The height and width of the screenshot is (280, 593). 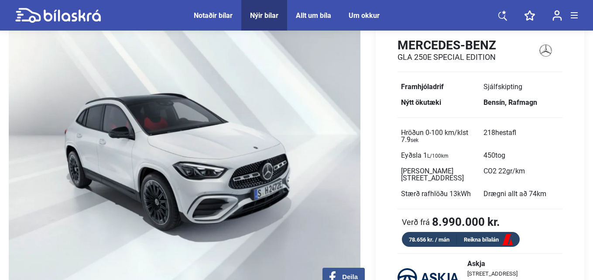 What do you see at coordinates (557, 15) in the screenshot?
I see `img: user-login.svg` at bounding box center [557, 15].